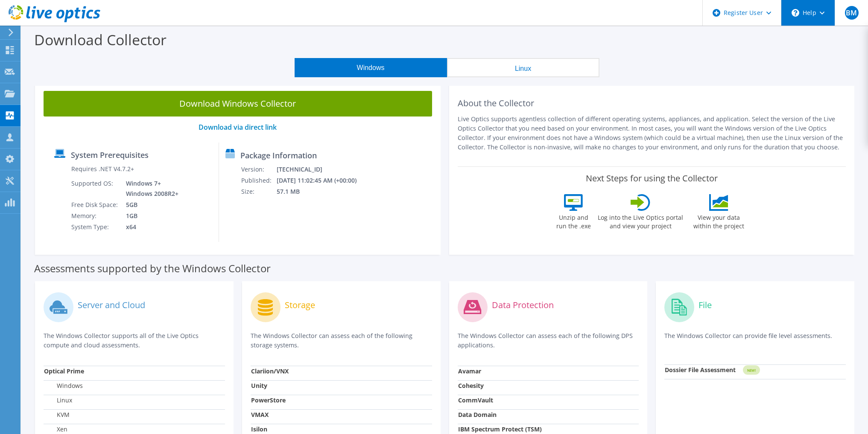 Image resolution: width=868 pixels, height=434 pixels. What do you see at coordinates (259, 428) in the screenshot?
I see `strong: Isilon` at bounding box center [259, 428].